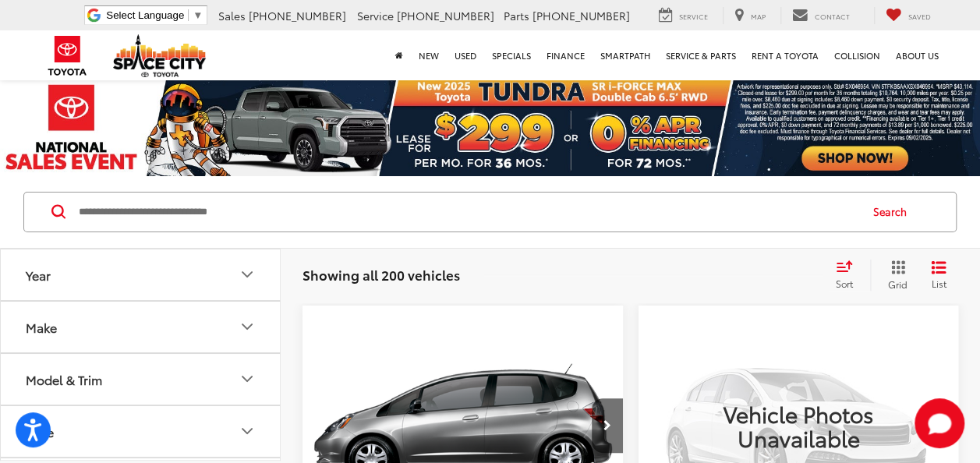 This screenshot has width=980, height=463. I want to click on button: Toggle Chat Window, so click(939, 423).